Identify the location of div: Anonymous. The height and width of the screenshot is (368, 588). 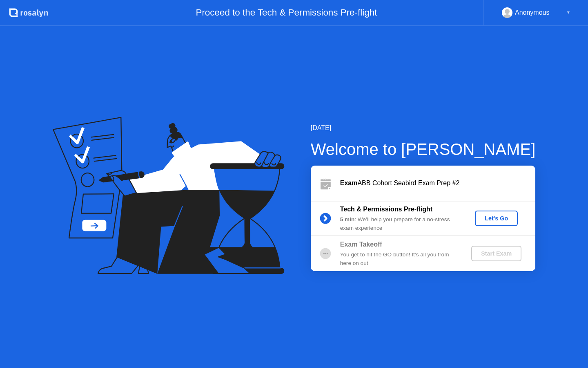
(532, 13).